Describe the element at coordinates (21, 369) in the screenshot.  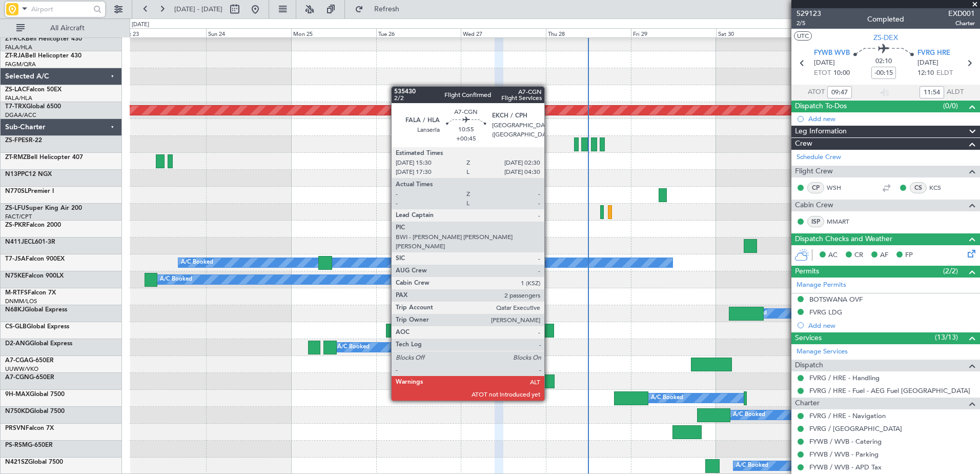
I see `a: UUWW/VKO` at that location.